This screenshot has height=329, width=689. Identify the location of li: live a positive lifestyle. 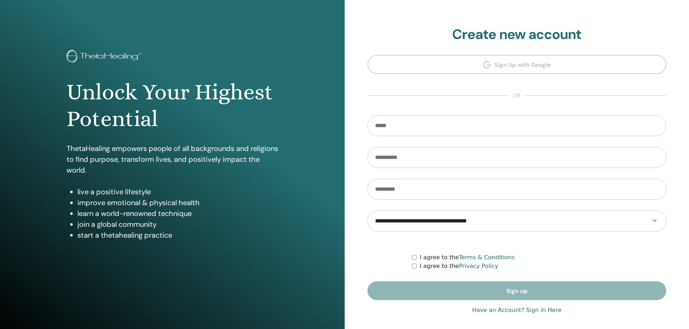
(178, 192).